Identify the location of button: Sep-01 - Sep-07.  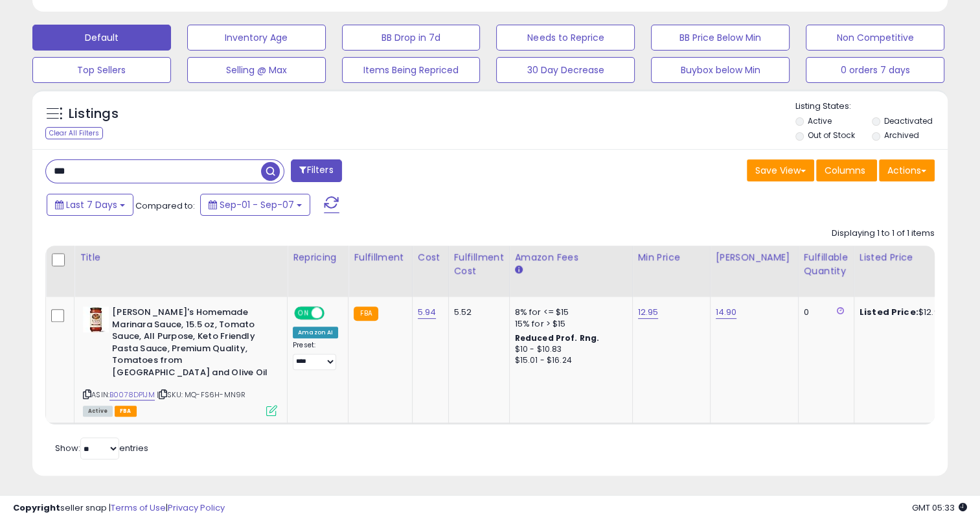
(255, 205).